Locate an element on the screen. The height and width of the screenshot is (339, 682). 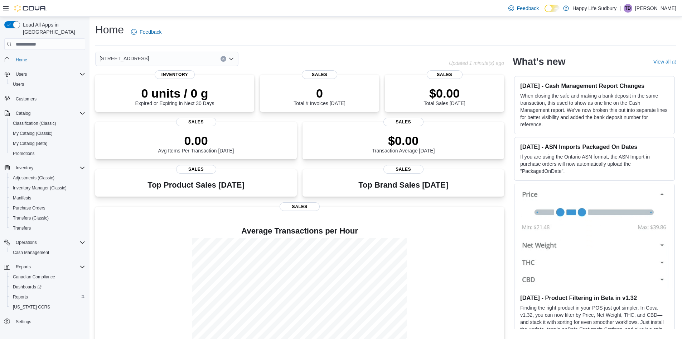
span: Customers is located at coordinates (49, 99).